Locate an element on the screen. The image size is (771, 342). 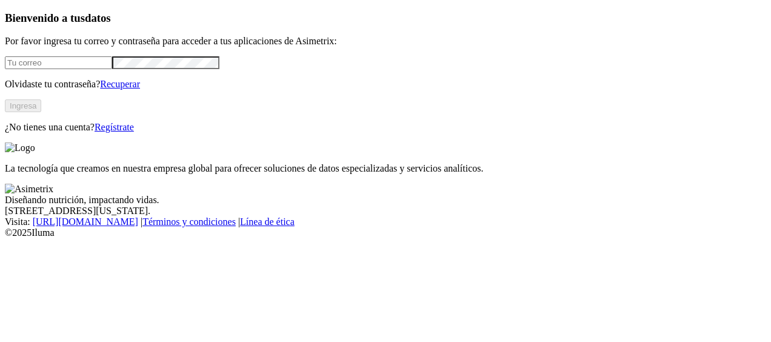
p: ¿No tienes una cuenta? is located at coordinates (385, 127).